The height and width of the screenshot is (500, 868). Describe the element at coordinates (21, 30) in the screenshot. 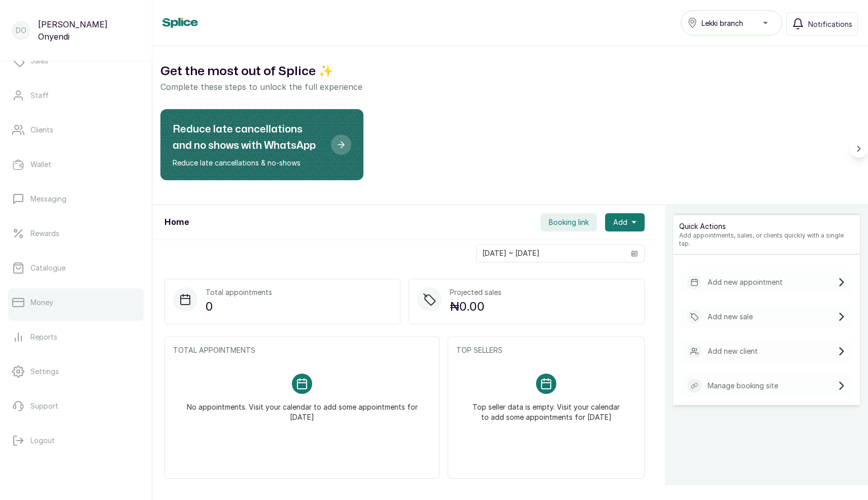

I see `p: DO` at that location.